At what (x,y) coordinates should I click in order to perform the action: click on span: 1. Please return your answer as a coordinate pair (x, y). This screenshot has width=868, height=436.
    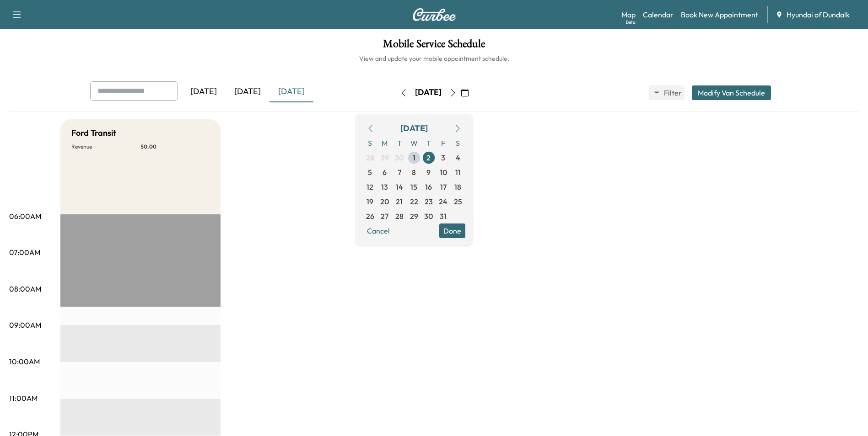
    Looking at the image, I should click on (414, 158).